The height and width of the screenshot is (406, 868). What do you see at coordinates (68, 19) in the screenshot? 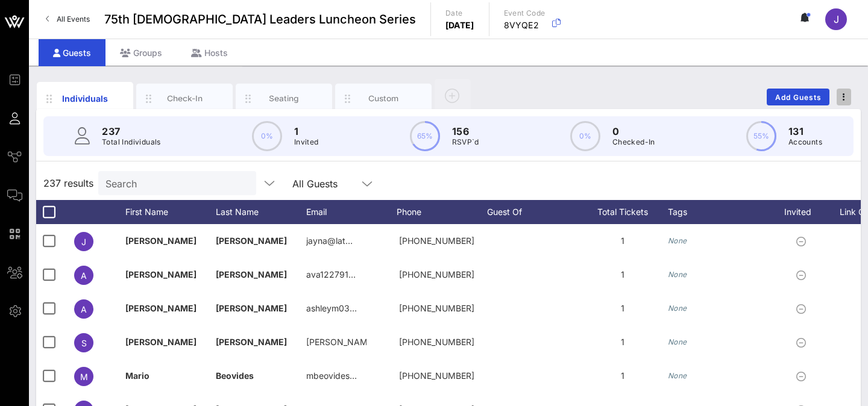
I see `a: All Events` at bounding box center [68, 19].